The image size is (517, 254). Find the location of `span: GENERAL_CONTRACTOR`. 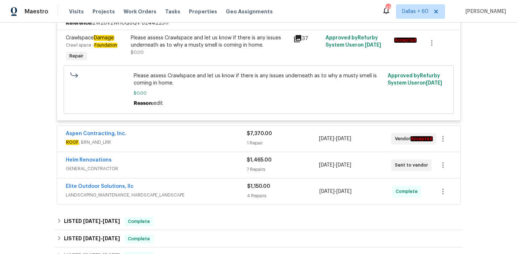

span: GENERAL_CONTRACTOR is located at coordinates (156, 169).